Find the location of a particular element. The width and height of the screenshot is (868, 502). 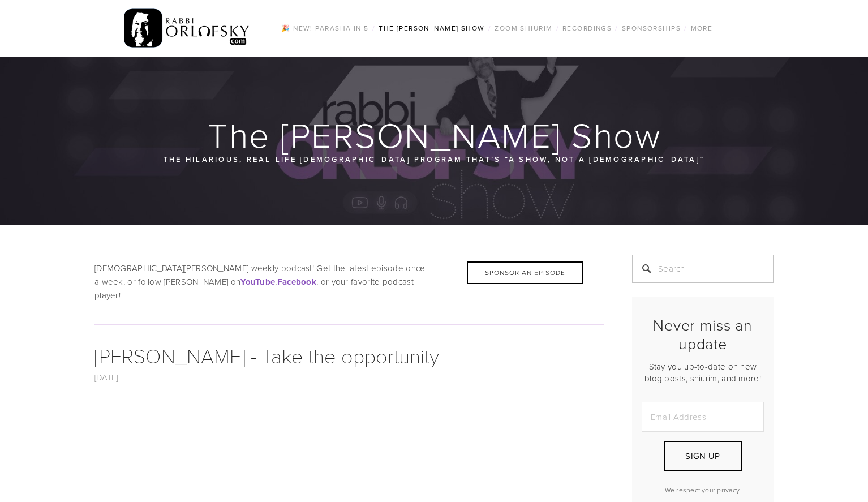

input: Search is located at coordinates (703, 269).